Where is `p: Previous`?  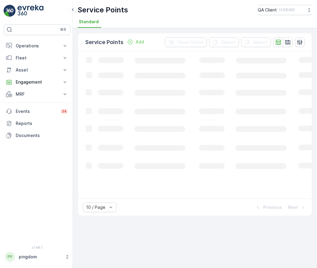 p: Previous is located at coordinates (273, 207).